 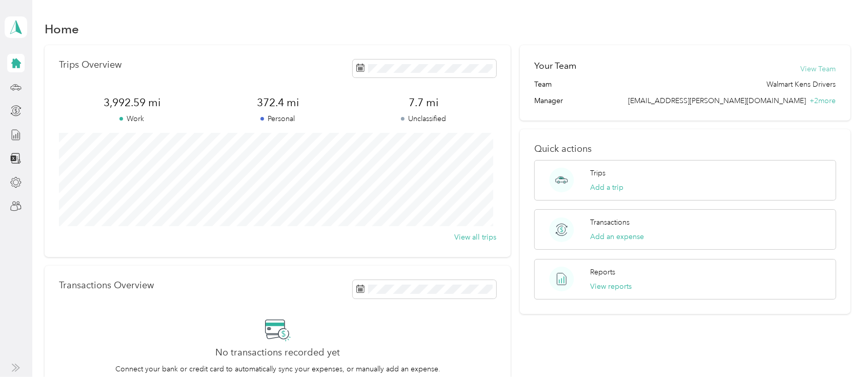 What do you see at coordinates (609, 222) in the screenshot?
I see `p: Transactions` at bounding box center [609, 222].